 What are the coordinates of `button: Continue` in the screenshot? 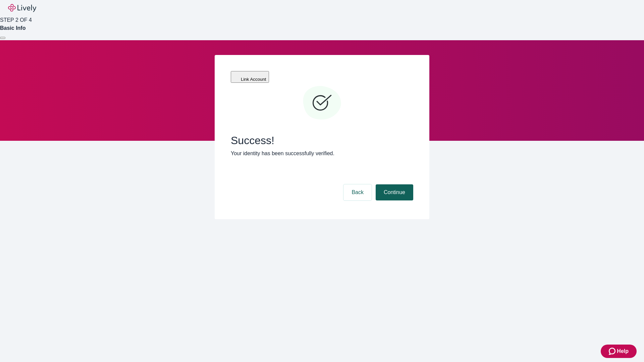 It's located at (395, 192).